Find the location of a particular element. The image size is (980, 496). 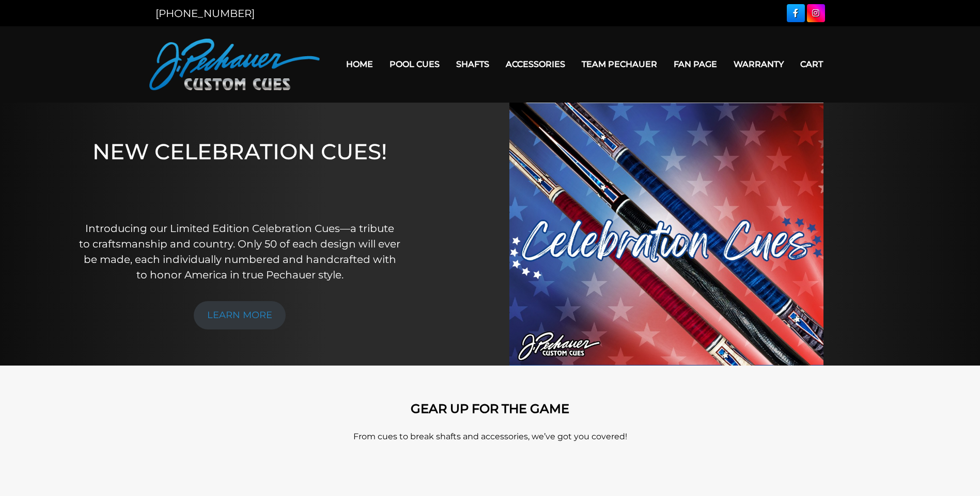

a: Home is located at coordinates (360, 64).